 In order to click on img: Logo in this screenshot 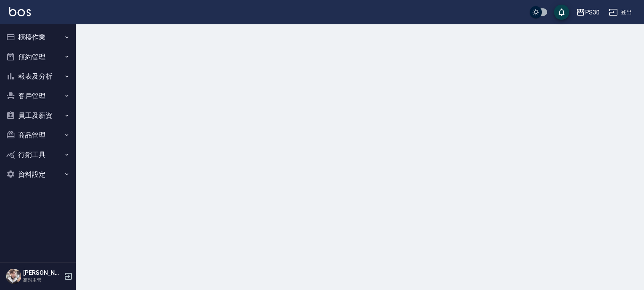, I will do `click(20, 11)`.